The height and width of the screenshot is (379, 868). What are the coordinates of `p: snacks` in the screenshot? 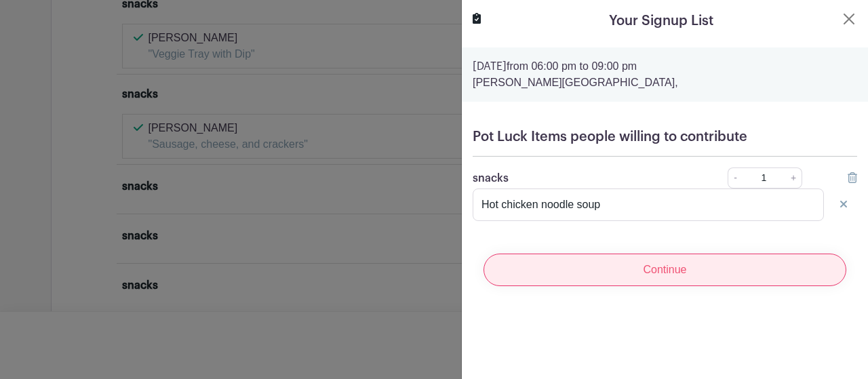 It's located at (582, 178).